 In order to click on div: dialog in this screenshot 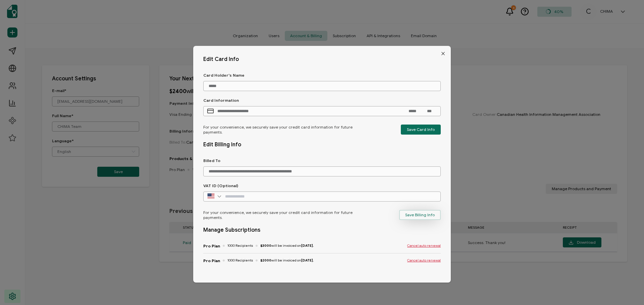, I will do `click(322, 164)`.